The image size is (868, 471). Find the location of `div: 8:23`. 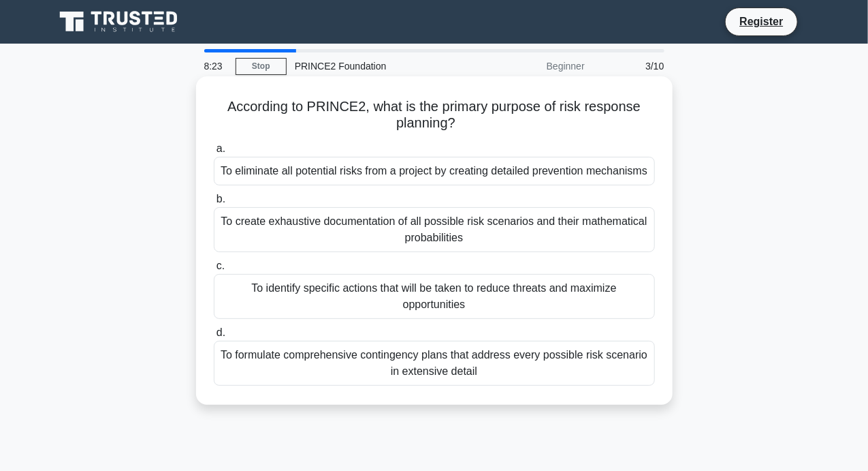

div: 8:23 is located at coordinates (216, 66).